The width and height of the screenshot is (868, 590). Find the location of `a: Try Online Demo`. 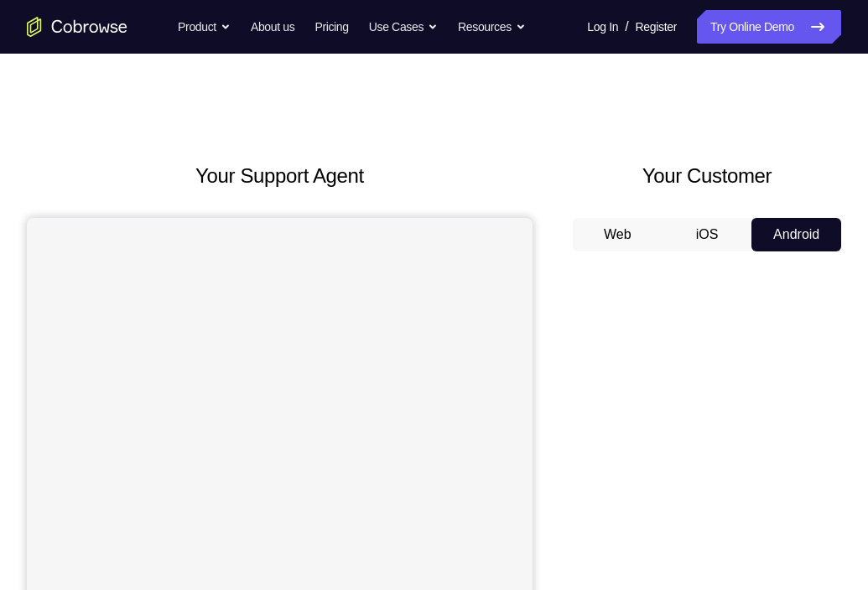

a: Try Online Demo is located at coordinates (769, 27).